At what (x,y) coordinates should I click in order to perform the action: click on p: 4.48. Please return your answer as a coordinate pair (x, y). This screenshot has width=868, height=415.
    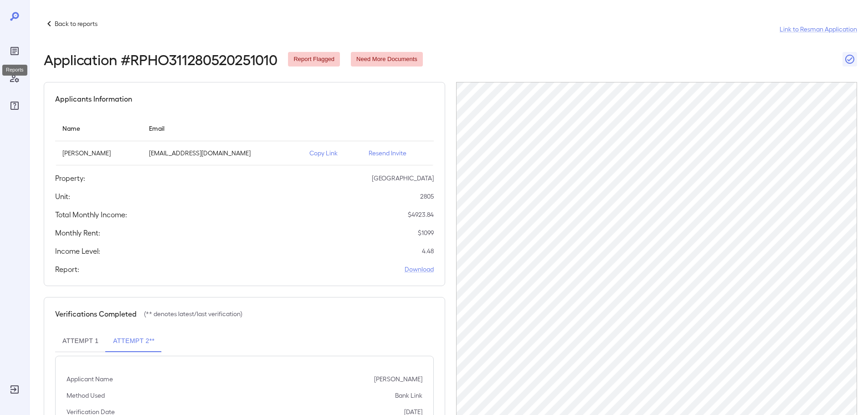
    Looking at the image, I should click on (428, 251).